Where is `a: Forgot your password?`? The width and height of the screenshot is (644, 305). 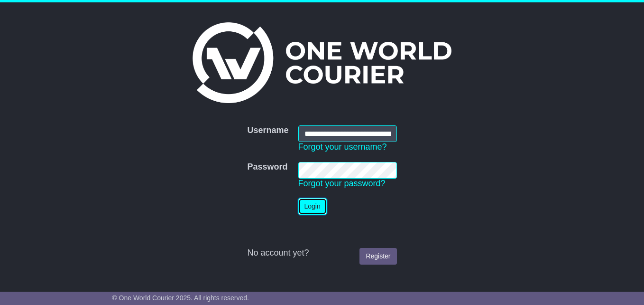 a: Forgot your password? is located at coordinates (342, 183).